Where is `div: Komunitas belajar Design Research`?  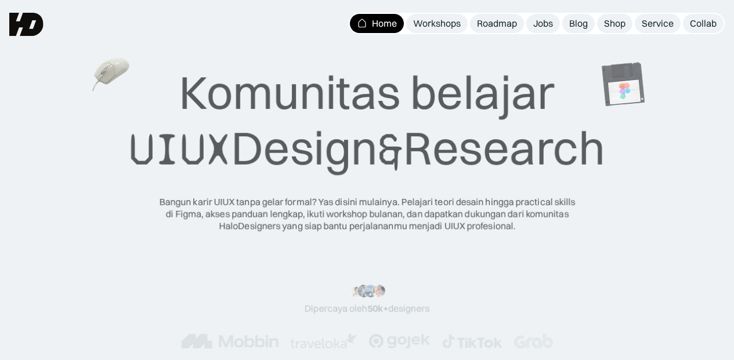
div: Komunitas belajar Design Research is located at coordinates (367, 121).